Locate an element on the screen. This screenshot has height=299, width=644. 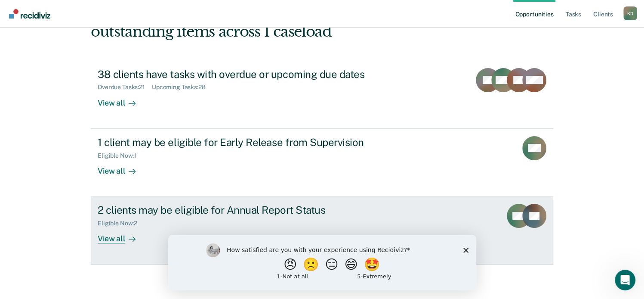
div: 38 clients have tasks with overdue or upcoming due dates is located at coordinates (249, 74).